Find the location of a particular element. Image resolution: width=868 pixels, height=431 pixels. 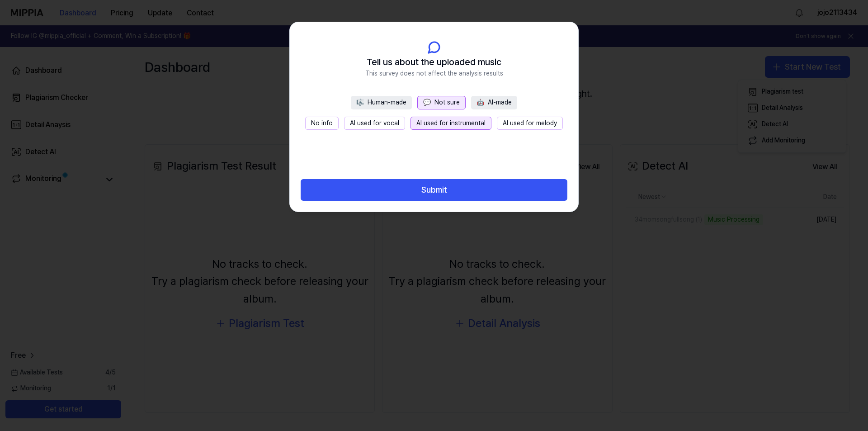

span: This survey does not affect the analysis results is located at coordinates (434, 74).